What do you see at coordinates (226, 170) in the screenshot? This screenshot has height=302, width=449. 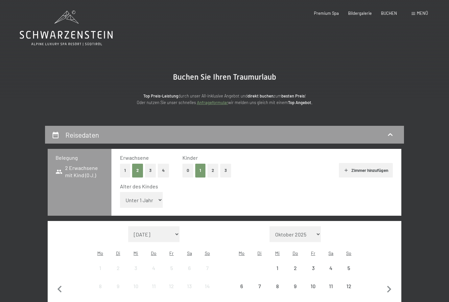 I see `button: 3` at bounding box center [226, 170].